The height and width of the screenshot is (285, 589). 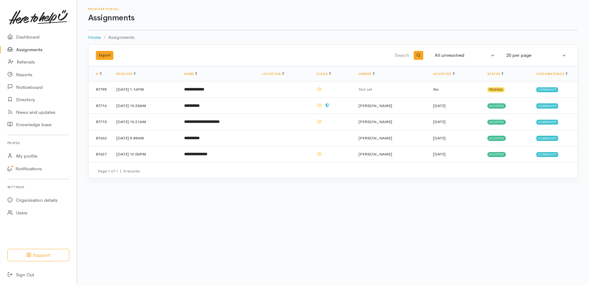 I want to click on a: Status, so click(x=496, y=74).